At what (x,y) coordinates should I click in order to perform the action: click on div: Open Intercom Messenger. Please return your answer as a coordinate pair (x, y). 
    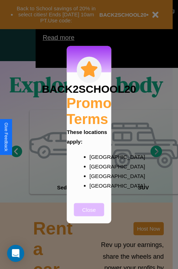
    Looking at the image, I should click on (16, 254).